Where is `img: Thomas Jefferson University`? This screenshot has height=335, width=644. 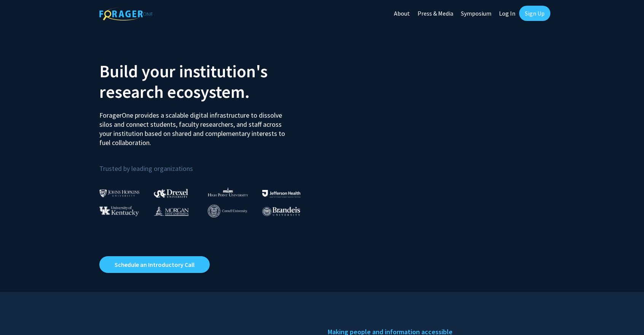
img: Thomas Jefferson University is located at coordinates (282, 194).